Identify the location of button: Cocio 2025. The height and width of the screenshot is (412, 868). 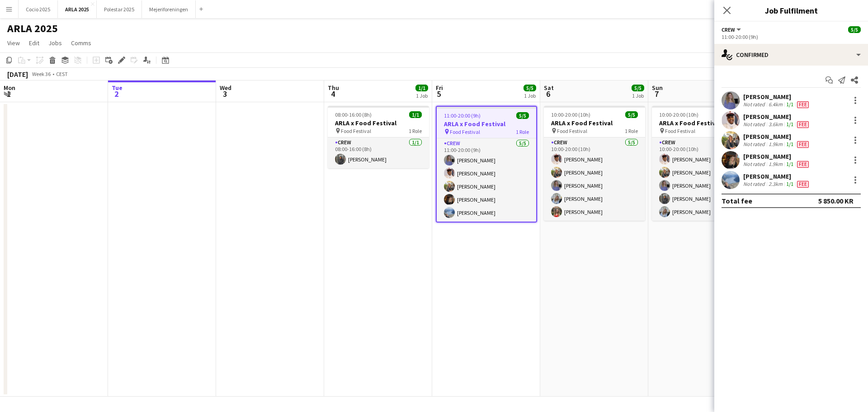
(38, 9).